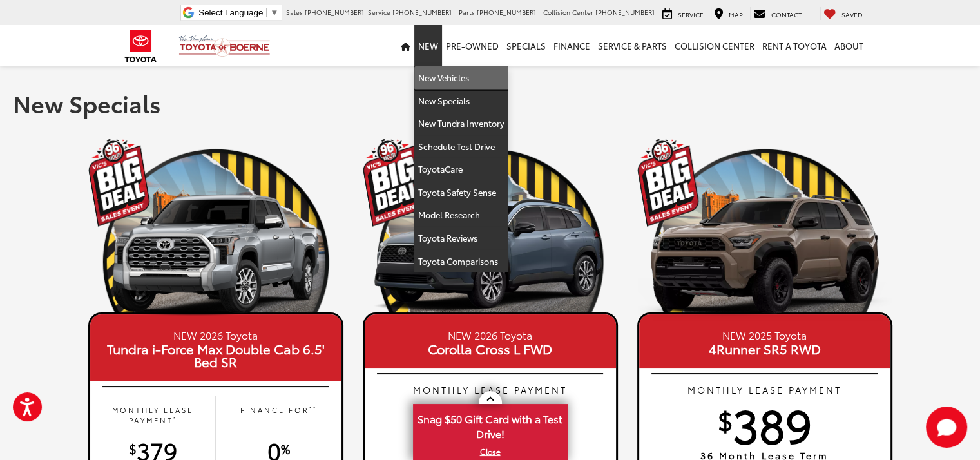  Describe the element at coordinates (728, 14) in the screenshot. I see `a: Map` at that location.